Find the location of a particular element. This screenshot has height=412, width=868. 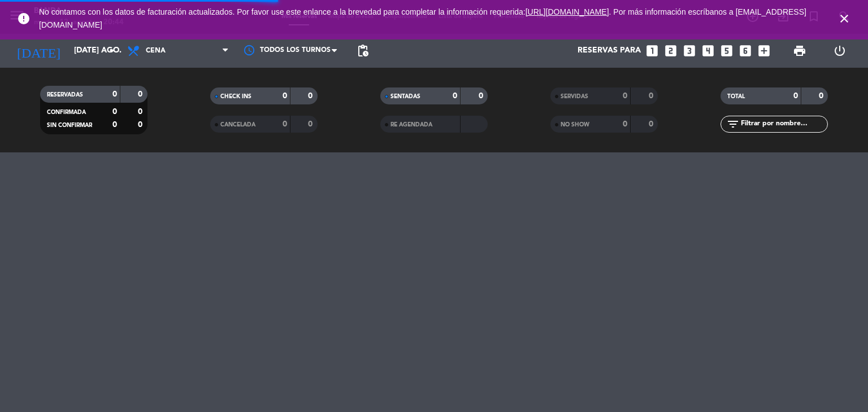

div: LOG OUT is located at coordinates (839, 51).